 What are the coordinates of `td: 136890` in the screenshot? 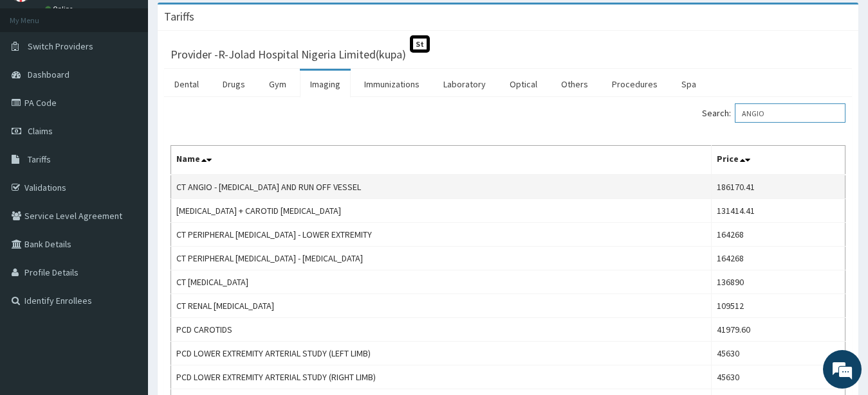 It's located at (778, 282).